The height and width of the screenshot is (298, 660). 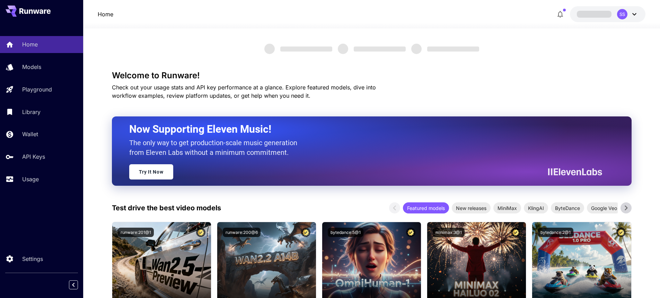 I want to click on button: bytedance:5@1, so click(x=345, y=232).